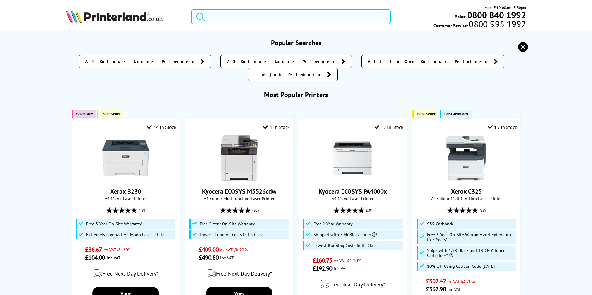 The height and width of the screenshot is (295, 592). What do you see at coordinates (322, 269) in the screenshot?
I see `span: £192.90` at bounding box center [322, 269].